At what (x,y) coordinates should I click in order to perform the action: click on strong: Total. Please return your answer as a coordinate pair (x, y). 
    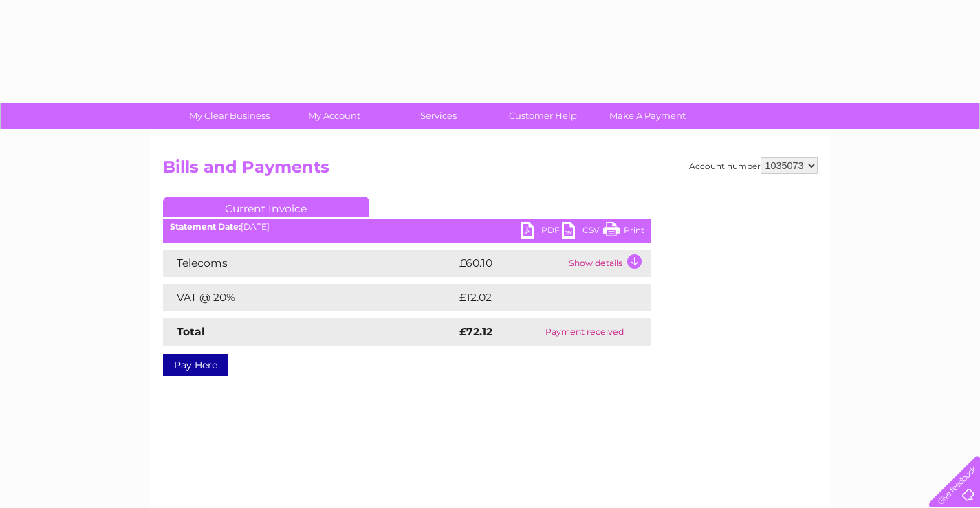
    Looking at the image, I should click on (191, 332).